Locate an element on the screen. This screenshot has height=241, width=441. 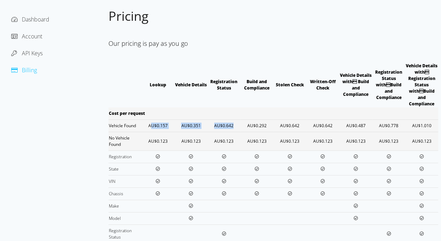
div: Our pricing is pay as you go is located at coordinates (273, 43).